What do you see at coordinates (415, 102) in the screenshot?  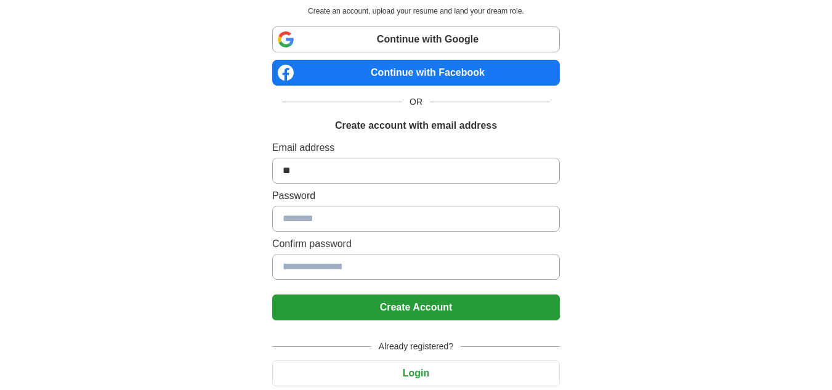 I see `span: OR` at bounding box center [415, 102].